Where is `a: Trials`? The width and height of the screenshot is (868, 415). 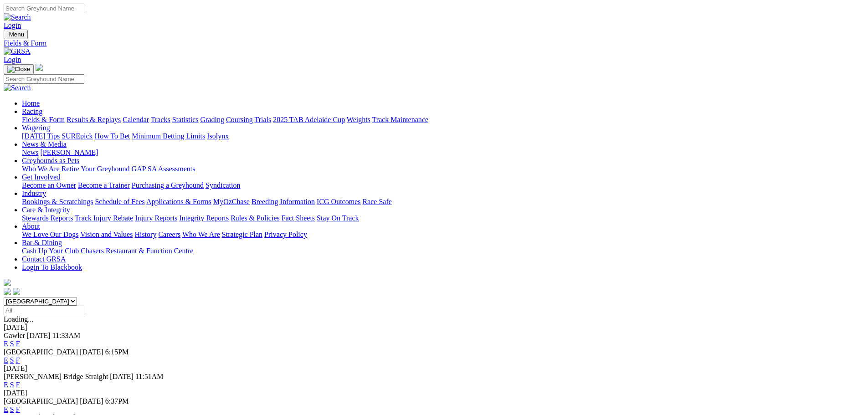
a: Trials is located at coordinates (262, 119).